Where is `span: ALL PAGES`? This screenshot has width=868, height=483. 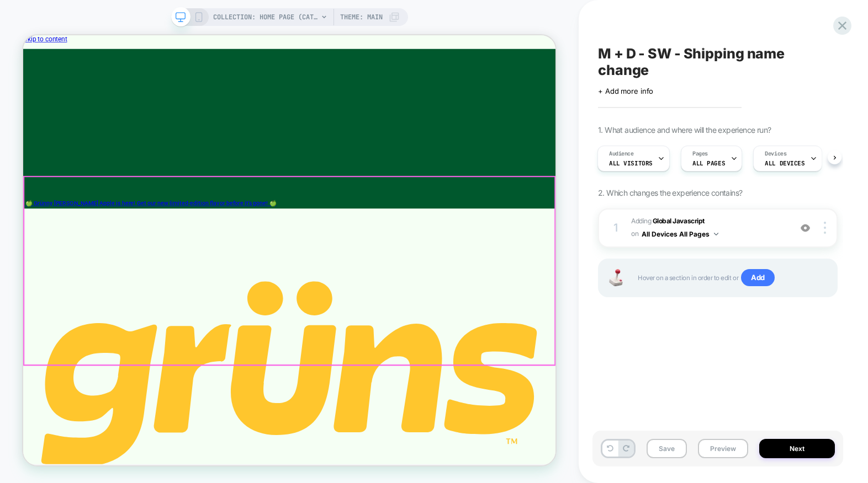 span: ALL PAGES is located at coordinates (708, 164).